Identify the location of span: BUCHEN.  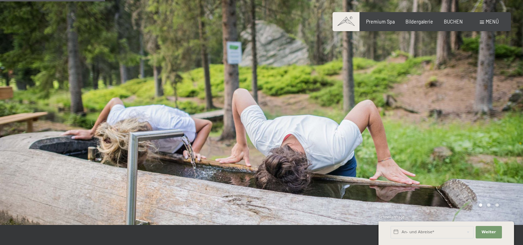
(453, 21).